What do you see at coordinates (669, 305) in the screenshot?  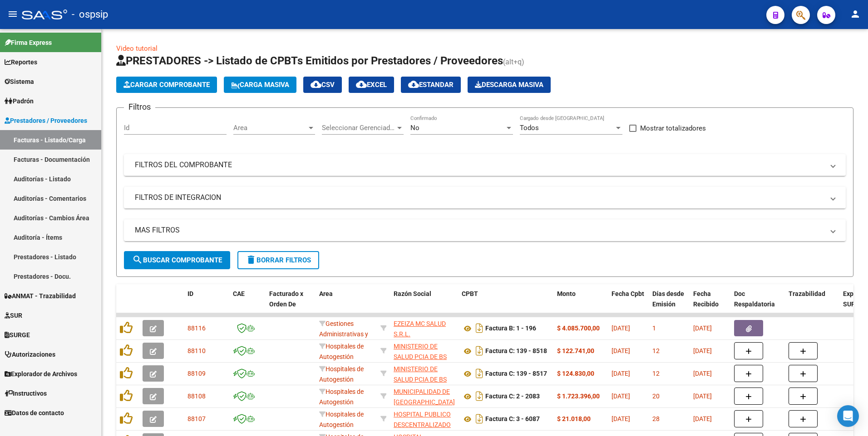 I see `datatable-header-cell: Días desde Emisión` at bounding box center [669, 305].